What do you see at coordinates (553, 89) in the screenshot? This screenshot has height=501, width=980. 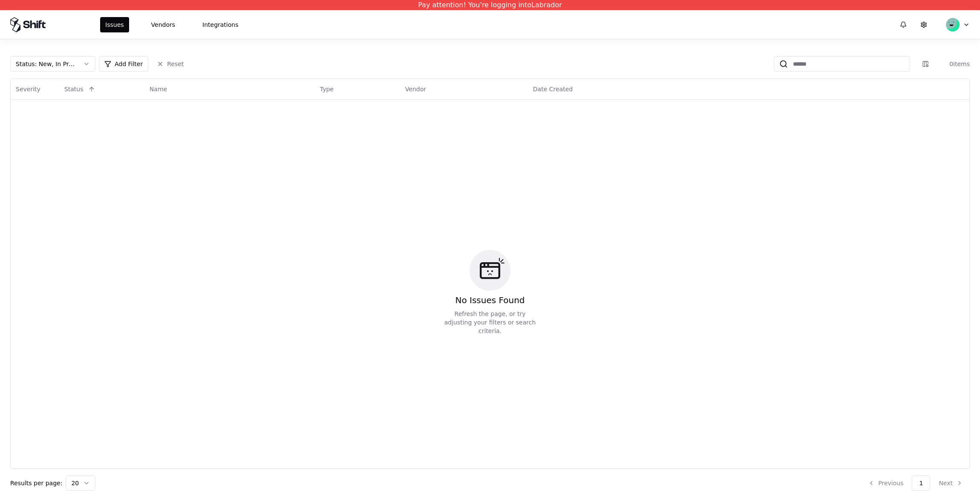 I see `div: Date Created` at bounding box center [553, 89].